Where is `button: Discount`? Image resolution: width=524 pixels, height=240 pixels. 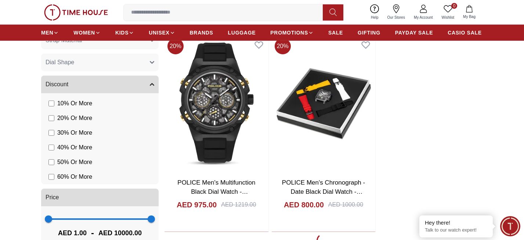 button: Discount is located at coordinates (100, 84).